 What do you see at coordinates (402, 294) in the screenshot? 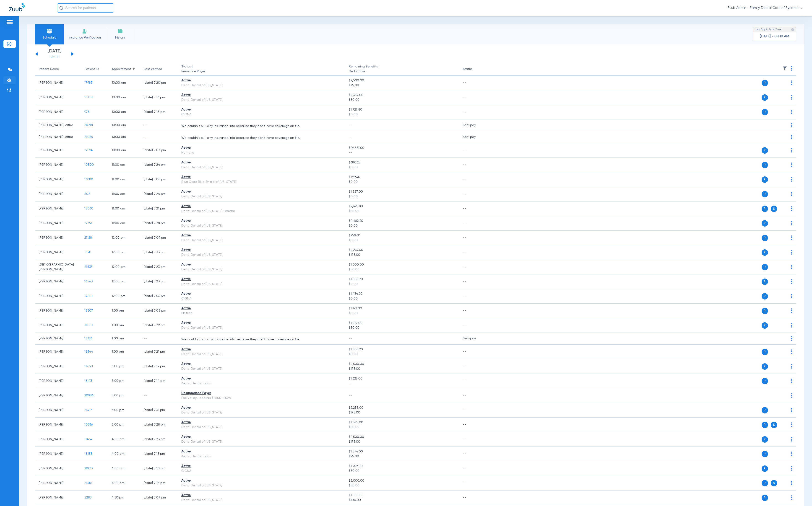
I see `span: $1,434.90` at bounding box center [402, 294].